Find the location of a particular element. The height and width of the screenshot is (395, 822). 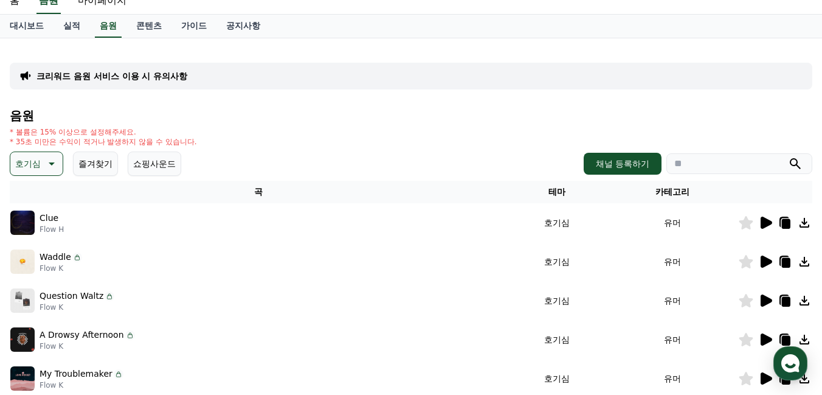

button: 채널 등록하기 is located at coordinates (623, 164).